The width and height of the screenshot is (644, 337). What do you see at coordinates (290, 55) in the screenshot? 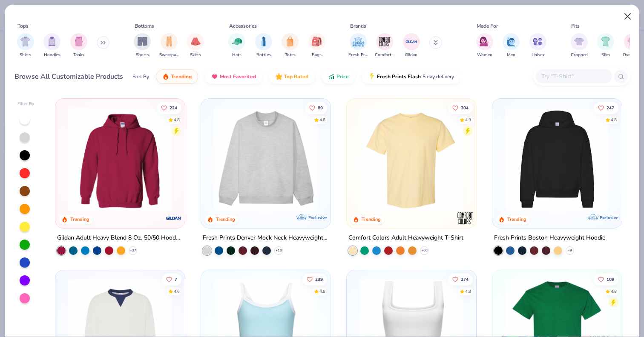
I see `span: Totes` at bounding box center [290, 55].